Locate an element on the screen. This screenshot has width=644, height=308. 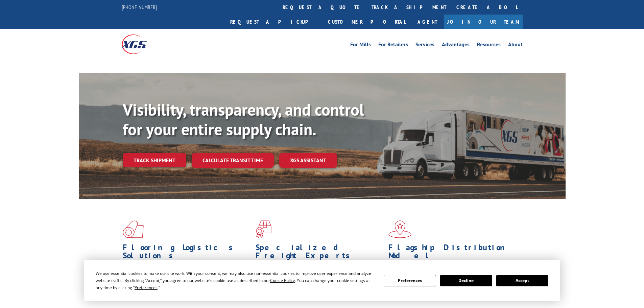
a: For Retailers is located at coordinates (393, 45).